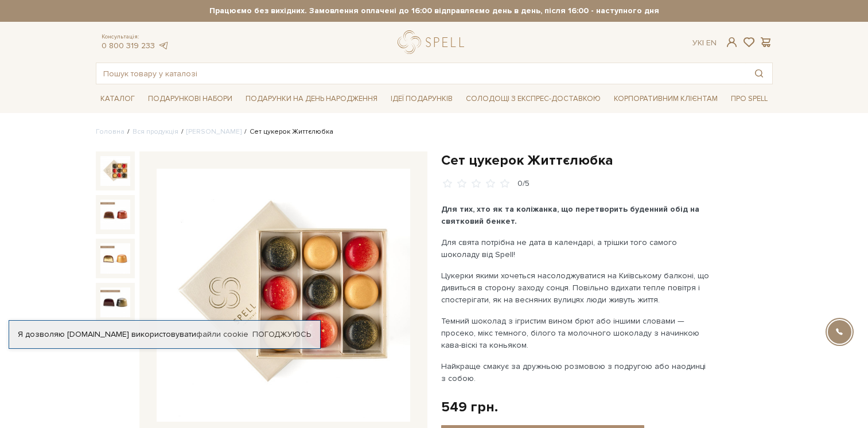 The image size is (868, 428). Describe the element at coordinates (288, 132) in the screenshot. I see `li: Сет цукерок Життєлюбка` at that location.